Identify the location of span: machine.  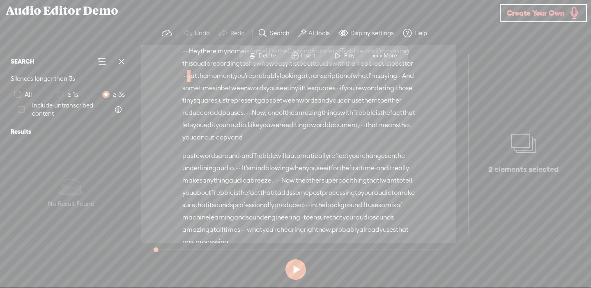
(195, 217).